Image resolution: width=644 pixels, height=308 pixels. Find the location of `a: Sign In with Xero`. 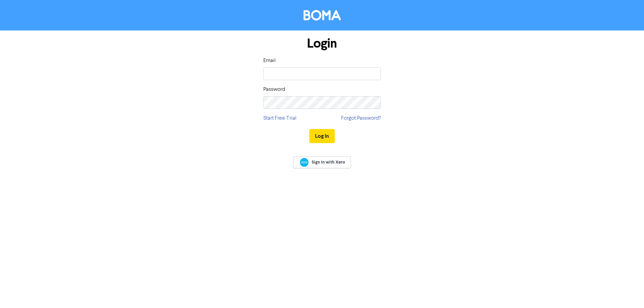

a: Sign In with Xero is located at coordinates (322, 162).